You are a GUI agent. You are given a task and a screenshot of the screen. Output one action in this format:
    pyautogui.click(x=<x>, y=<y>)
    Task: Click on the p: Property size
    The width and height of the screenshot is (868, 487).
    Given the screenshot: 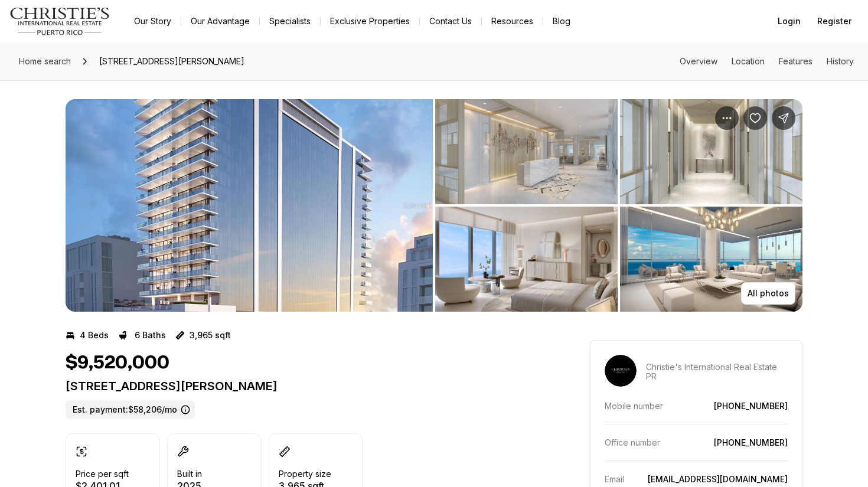 What is the action you would take?
    pyautogui.click(x=305, y=474)
    